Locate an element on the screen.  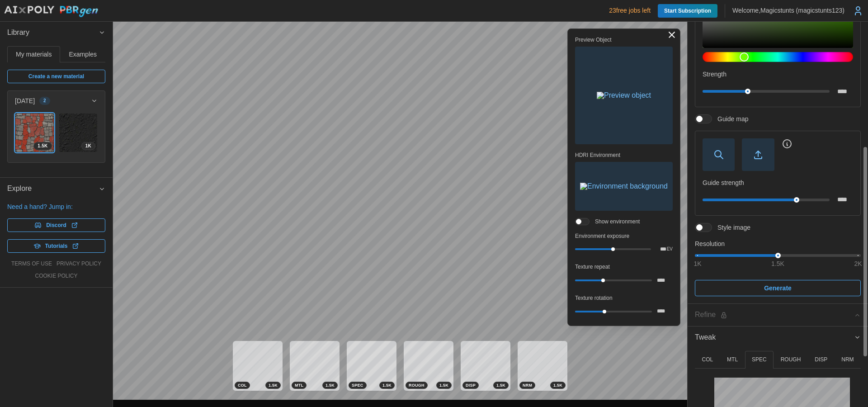
a: terms of use is located at coordinates (32, 264).